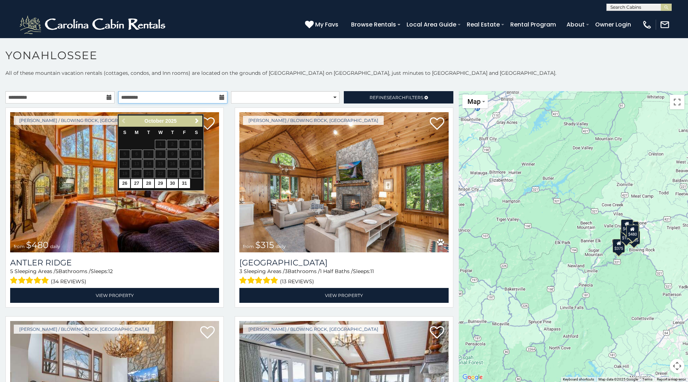 Image resolution: width=688 pixels, height=382 pixels. Describe the element at coordinates (677, 366) in the screenshot. I see `button: Map camera controls` at that location.